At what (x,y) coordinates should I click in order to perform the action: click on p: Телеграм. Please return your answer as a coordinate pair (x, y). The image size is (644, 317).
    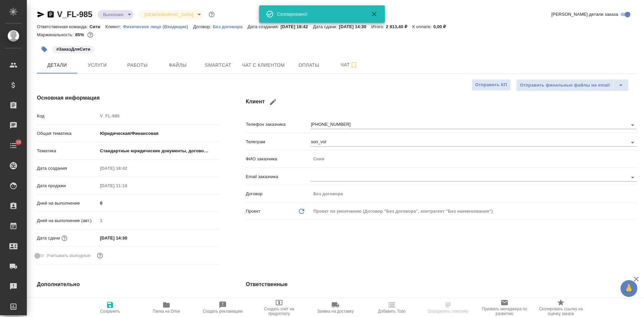
    Looking at the image, I should click on (278, 142).